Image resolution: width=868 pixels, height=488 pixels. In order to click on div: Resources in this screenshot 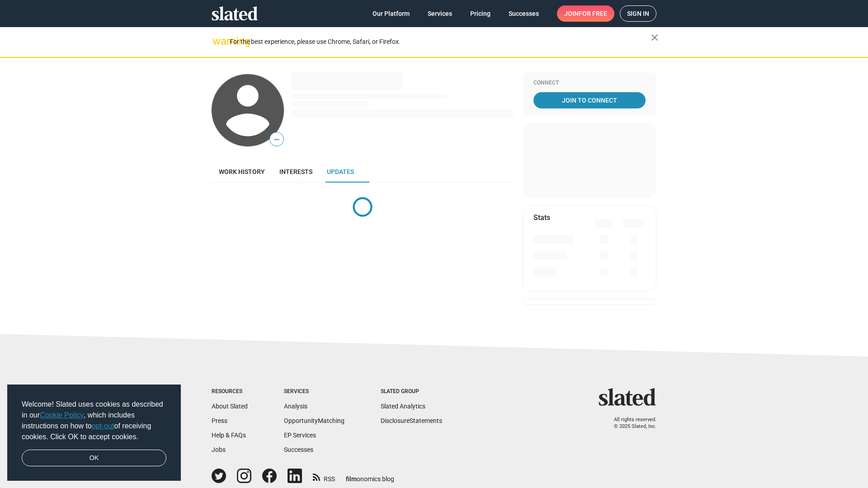, I will do `click(230, 392)`.